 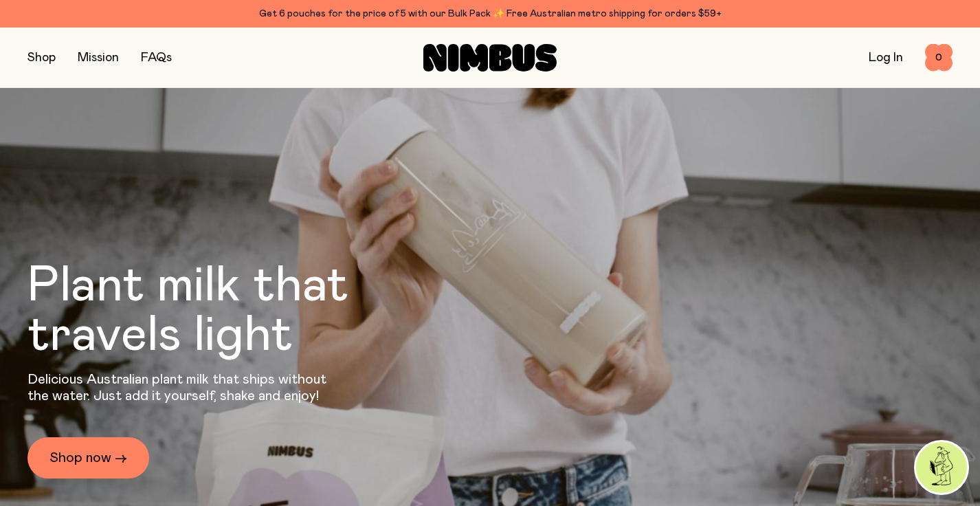 I want to click on div: Get 6 pouches for the price of 5 with our Bulk Pack ✨ Free Australian metro shipping for orders $59+, so click(x=490, y=14).